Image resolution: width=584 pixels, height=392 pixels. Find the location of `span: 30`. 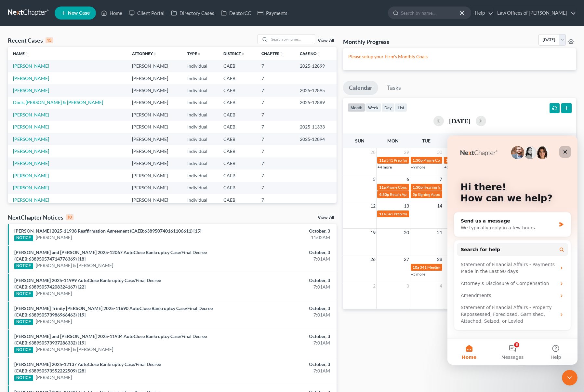

span: 30 is located at coordinates (440, 152).